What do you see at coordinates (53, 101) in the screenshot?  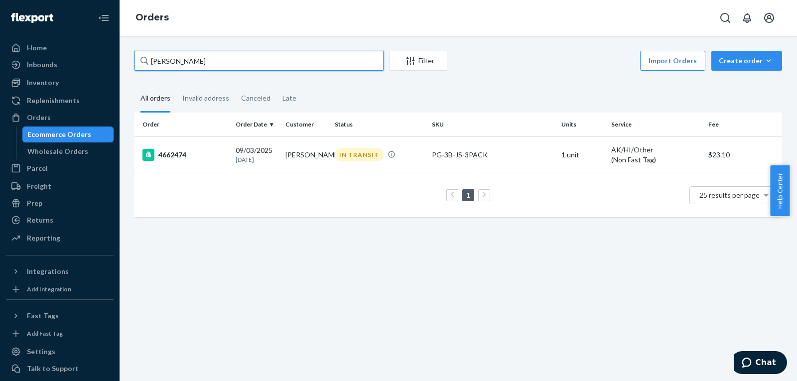 I see `div: Replenishments` at bounding box center [53, 101].